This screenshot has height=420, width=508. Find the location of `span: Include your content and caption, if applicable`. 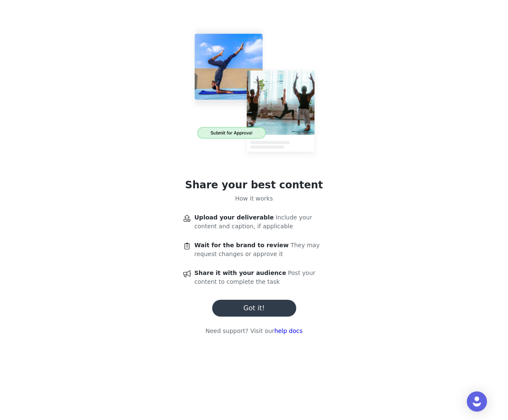

span: Include your content and caption, if applicable is located at coordinates (253, 222).